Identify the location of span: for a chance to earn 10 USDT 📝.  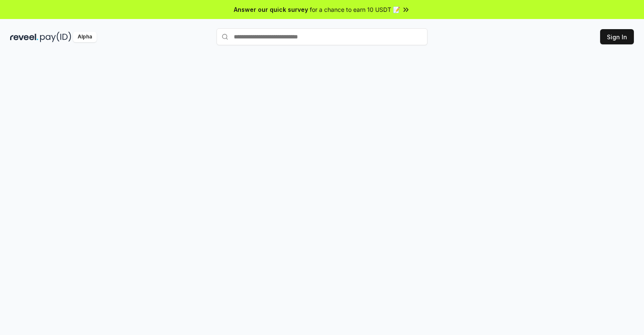
(355, 9).